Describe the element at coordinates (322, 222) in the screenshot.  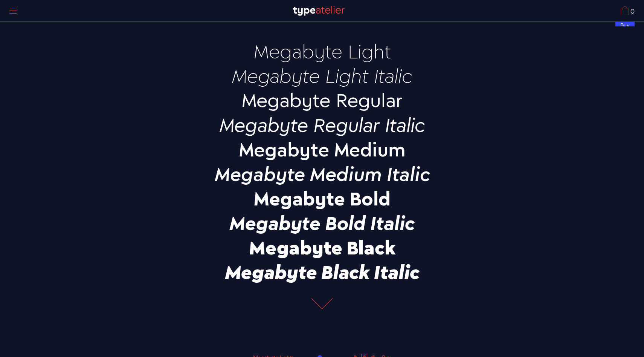
I see `p: Megabyte Bold Italic` at that location.